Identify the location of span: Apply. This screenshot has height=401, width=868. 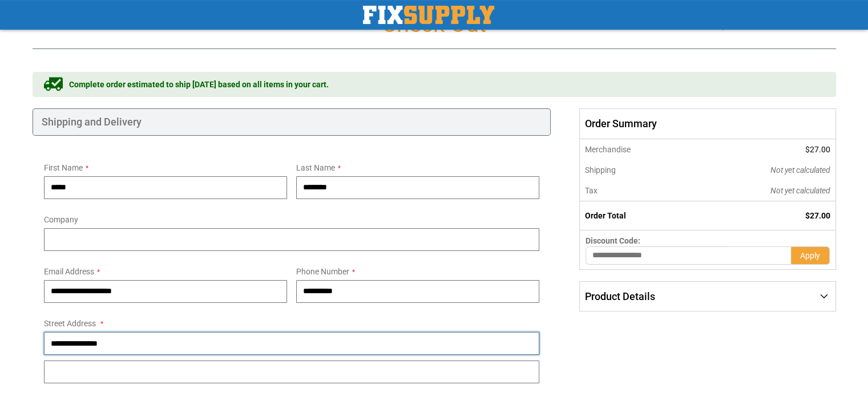
(810, 256).